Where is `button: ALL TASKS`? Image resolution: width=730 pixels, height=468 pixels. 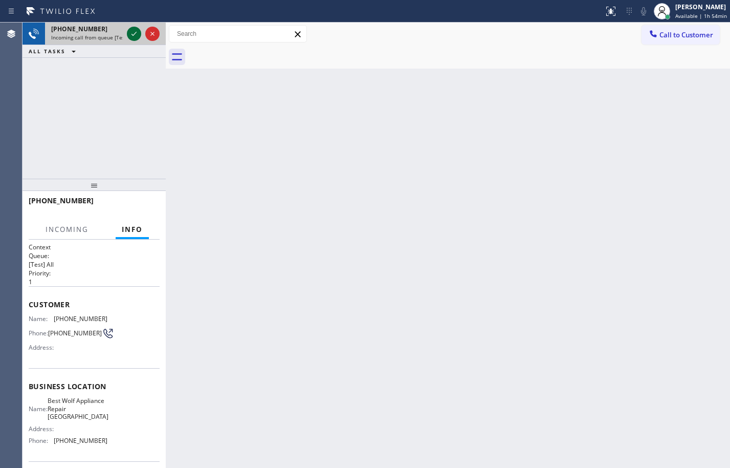 button: ALL TASKS is located at coordinates (54, 51).